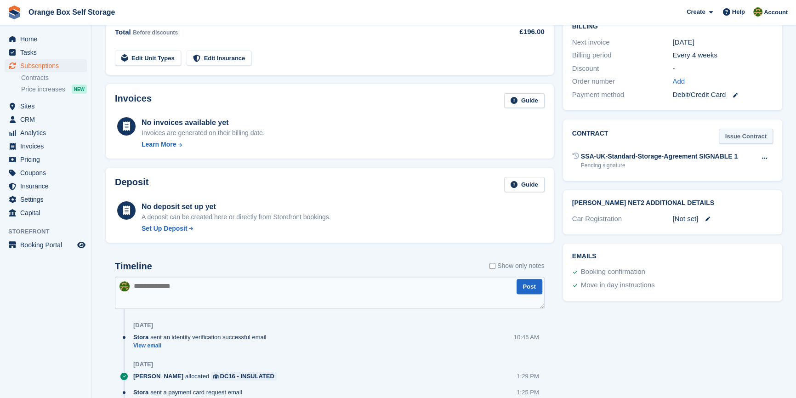 The width and height of the screenshot is (796, 398). Describe the element at coordinates (48, 146) in the screenshot. I see `span: Invoices` at that location.